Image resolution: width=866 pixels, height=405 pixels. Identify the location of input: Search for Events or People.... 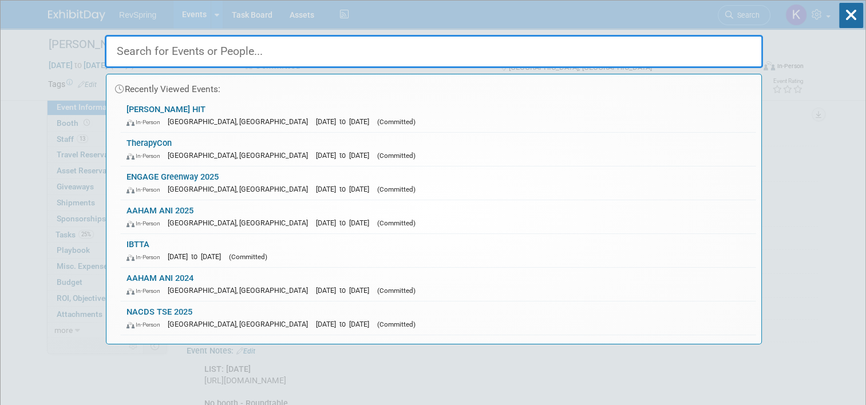
(434, 51).